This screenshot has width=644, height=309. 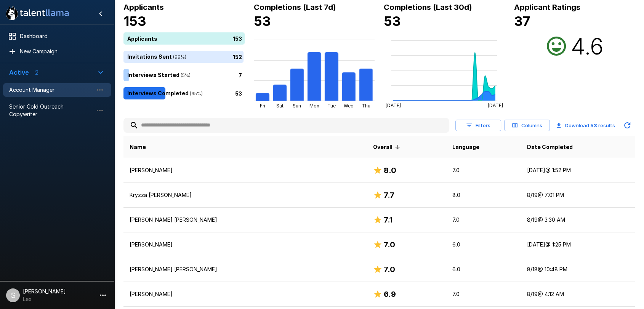 I want to click on h6: 6.9, so click(x=390, y=294).